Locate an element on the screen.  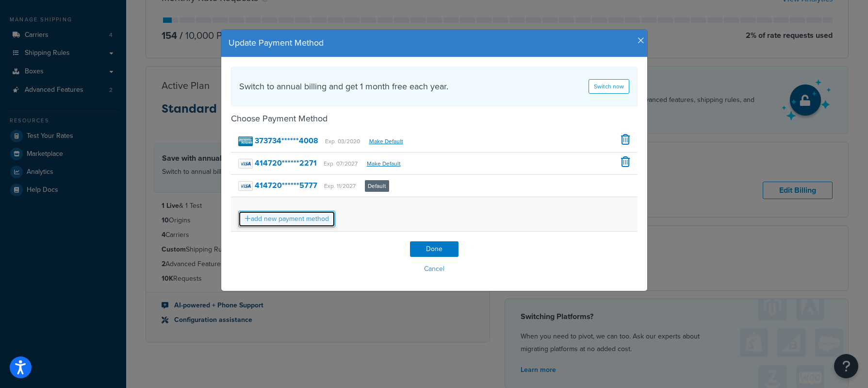
h4: Update Payment Method is located at coordinates (434, 43).